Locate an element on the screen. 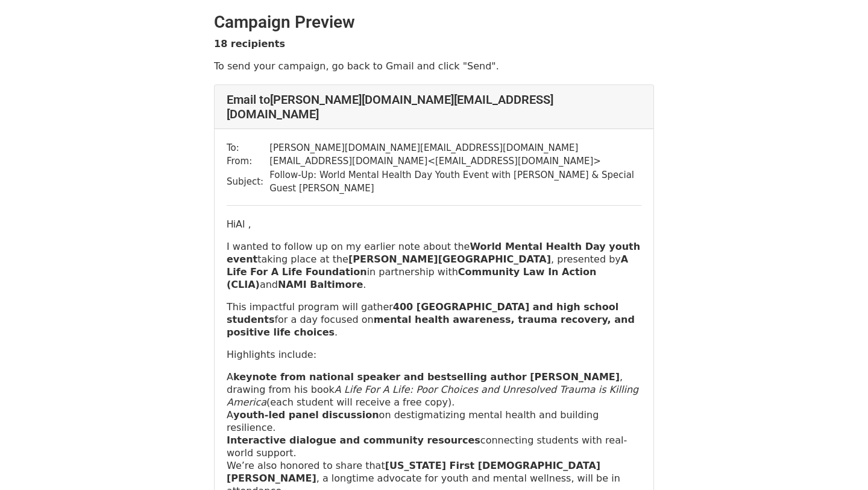 The width and height of the screenshot is (868, 490). strong: A Life For A Life Foundation is located at coordinates (427, 265).